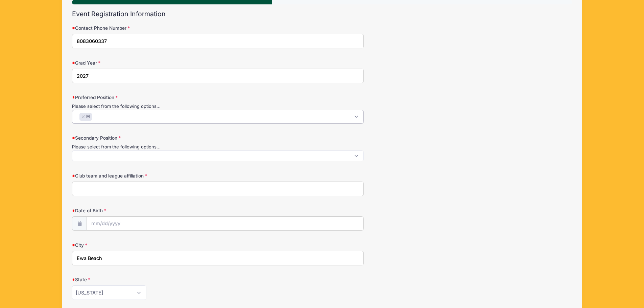 The image size is (644, 308). Describe the element at coordinates (155, 211) in the screenshot. I see `label: Date of Birth` at that location.